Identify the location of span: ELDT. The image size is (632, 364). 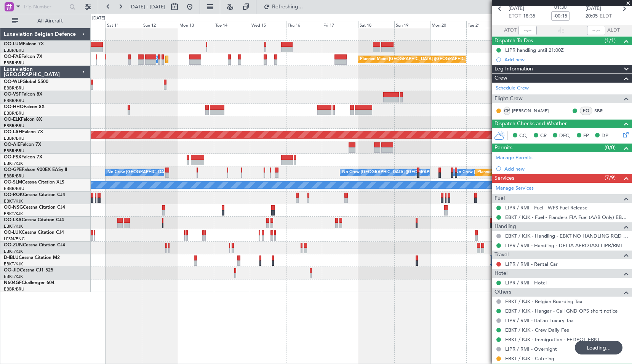
(606, 16).